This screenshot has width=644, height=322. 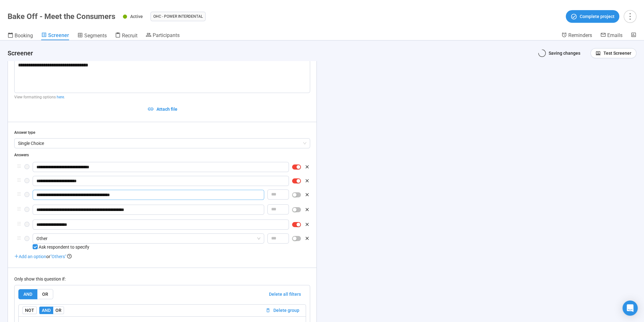 What do you see at coordinates (631, 309) in the screenshot?
I see `div: Open Intercom Messenger` at bounding box center [631, 309].